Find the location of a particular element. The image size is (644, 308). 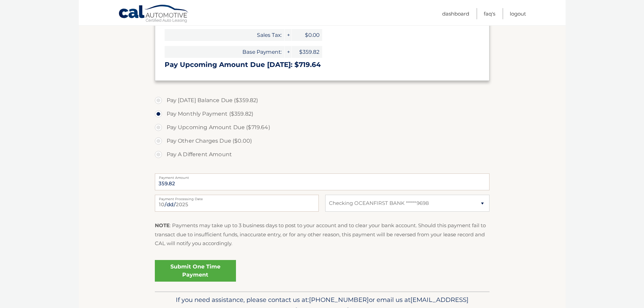

p: : Payments may take up to 3 business days to post to your account and to clear your bank account.... is located at coordinates (322, 234).